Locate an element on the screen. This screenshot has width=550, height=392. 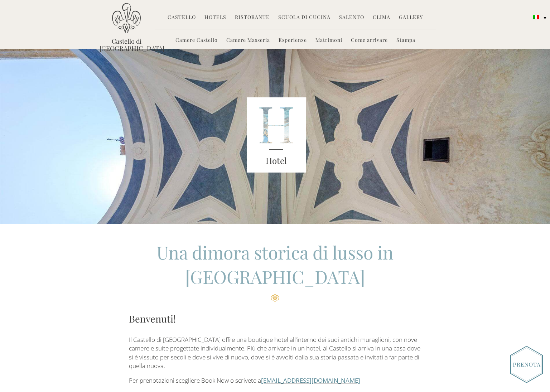
a: Camere Masseria is located at coordinates (248, 41).